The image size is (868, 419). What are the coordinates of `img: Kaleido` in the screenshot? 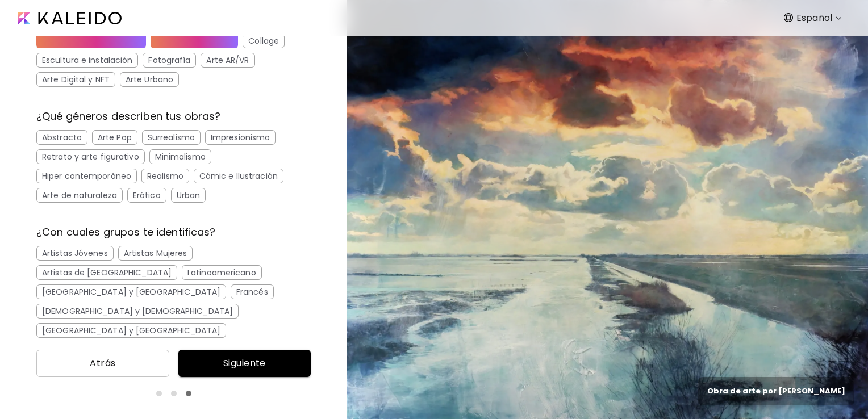 It's located at (70, 18).